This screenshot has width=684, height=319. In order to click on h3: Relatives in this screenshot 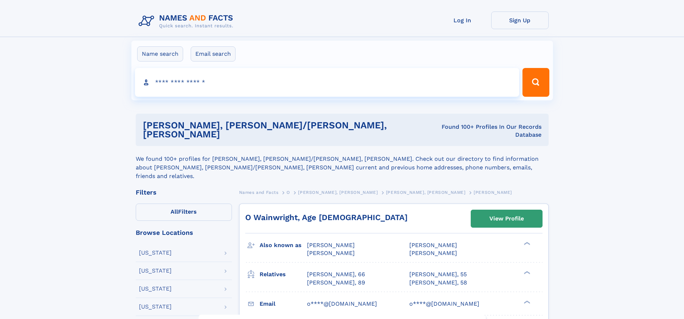, I will do `click(283, 274)`.